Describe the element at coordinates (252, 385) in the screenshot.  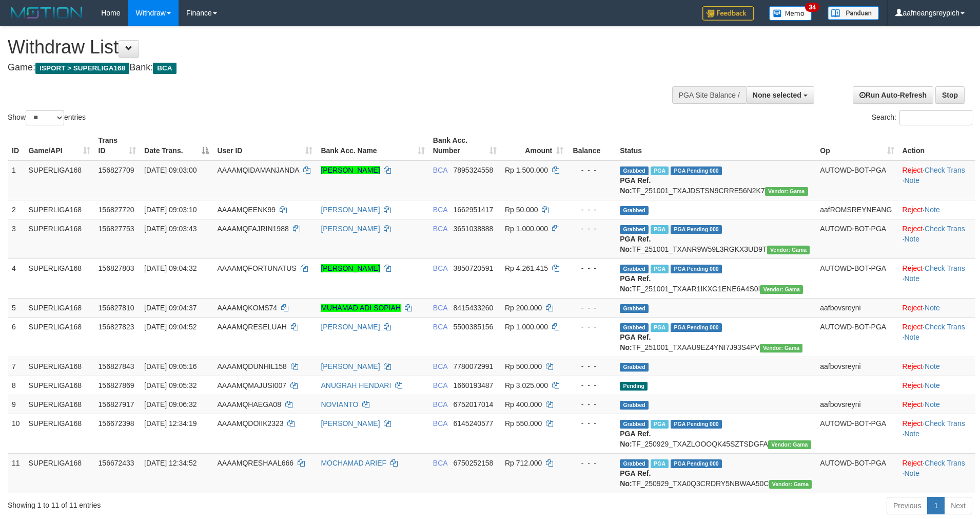
I see `span: AAAAMQMAJUSI007` at that location.